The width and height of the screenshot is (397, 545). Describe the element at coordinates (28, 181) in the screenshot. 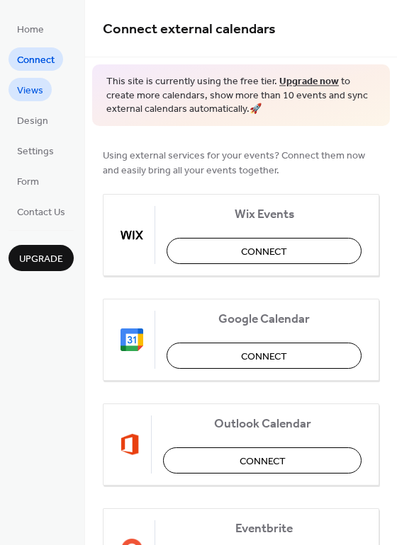

I see `a: Form` at that location.